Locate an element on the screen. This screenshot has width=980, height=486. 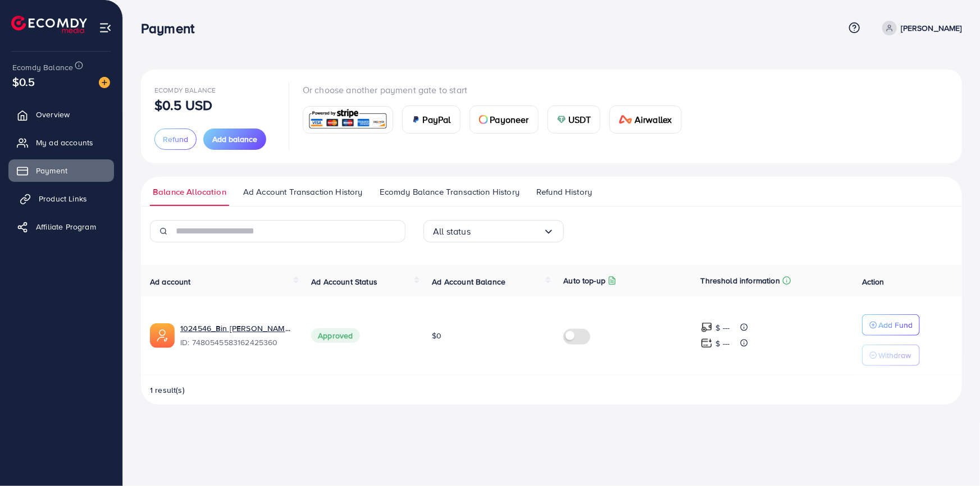
a: cardPayoneer is located at coordinates (504, 119).